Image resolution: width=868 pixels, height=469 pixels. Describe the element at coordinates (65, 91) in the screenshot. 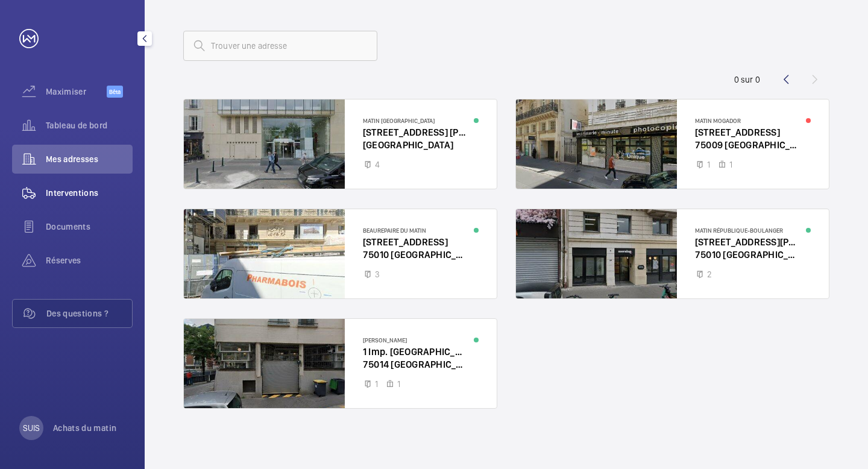

I see `font: Maximiser` at that location.